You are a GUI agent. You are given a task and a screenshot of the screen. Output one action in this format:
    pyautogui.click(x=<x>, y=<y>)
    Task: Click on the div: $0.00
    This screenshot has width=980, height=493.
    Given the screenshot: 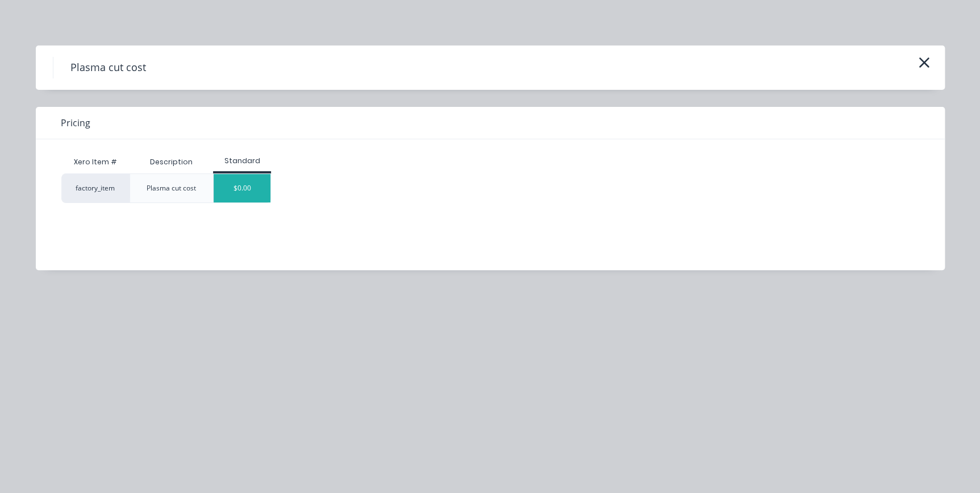 What is the action you would take?
    pyautogui.click(x=242, y=188)
    